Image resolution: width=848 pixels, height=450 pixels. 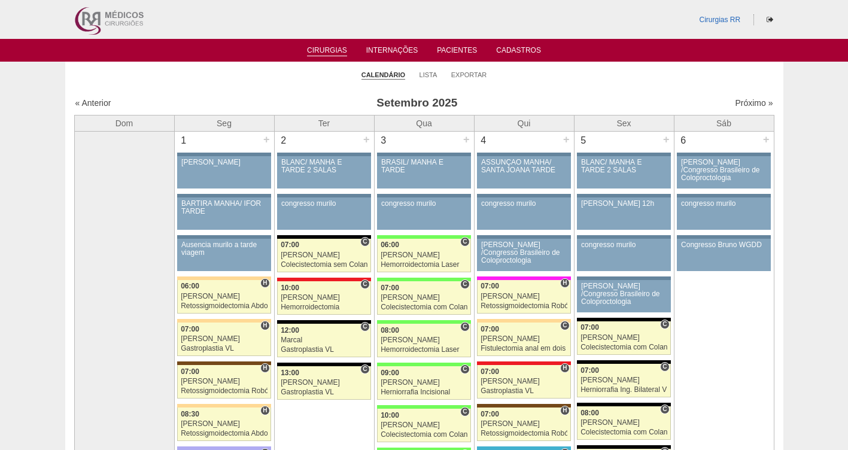 What do you see at coordinates (723, 255) in the screenshot?
I see `a: Congresso Bruno WGDD` at bounding box center [723, 255].